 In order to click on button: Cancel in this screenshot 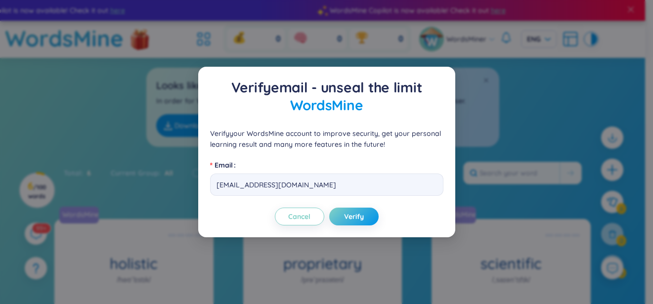, I will do `click(300, 217)`.